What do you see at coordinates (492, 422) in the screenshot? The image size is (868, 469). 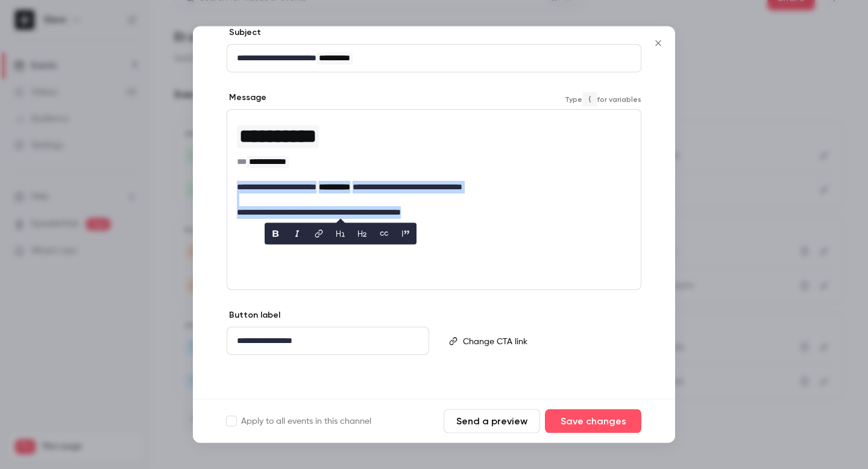 I see `button: Send a preview` at bounding box center [492, 422].